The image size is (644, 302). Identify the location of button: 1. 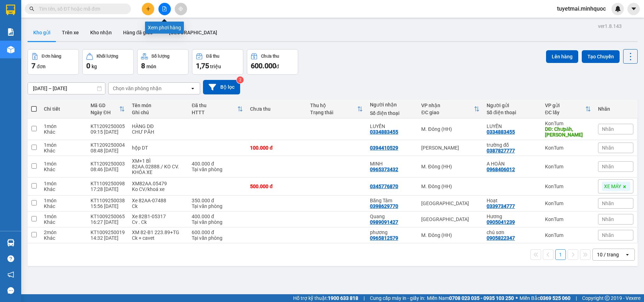
(561, 255).